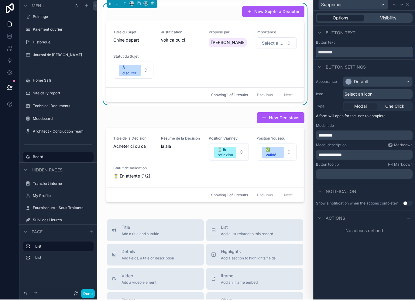 This screenshot has height=301, width=415. What do you see at coordinates (63, 18) in the screenshot?
I see `label: Pointage` at bounding box center [63, 18].